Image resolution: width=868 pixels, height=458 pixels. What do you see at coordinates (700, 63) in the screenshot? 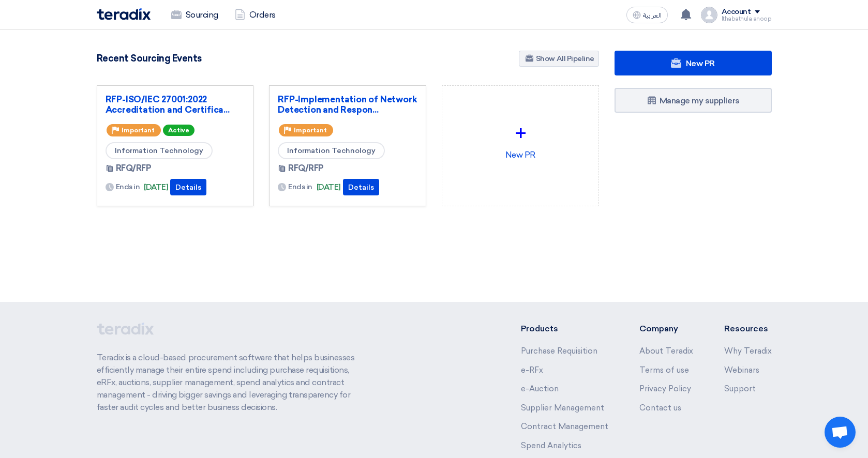
I see `span: New PR` at bounding box center [700, 63].